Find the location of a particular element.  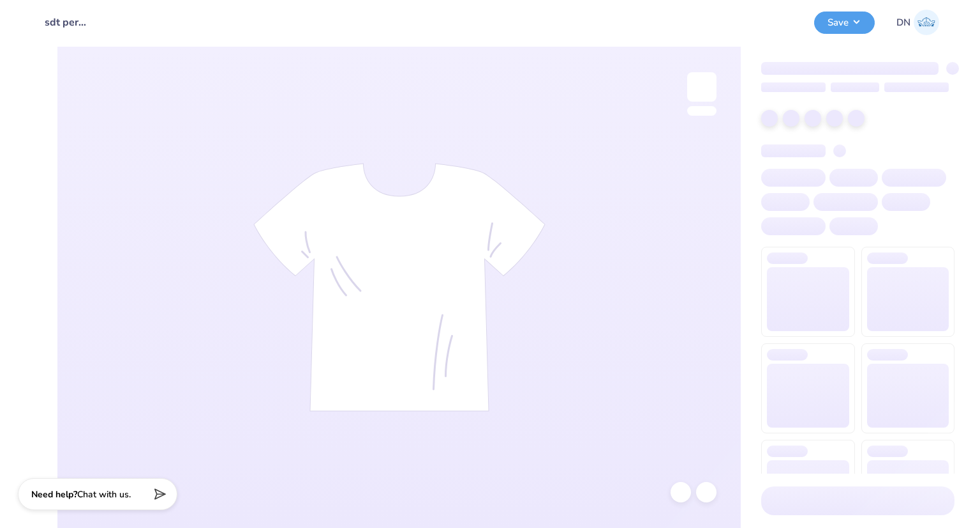

button: Save is located at coordinates (845, 22).